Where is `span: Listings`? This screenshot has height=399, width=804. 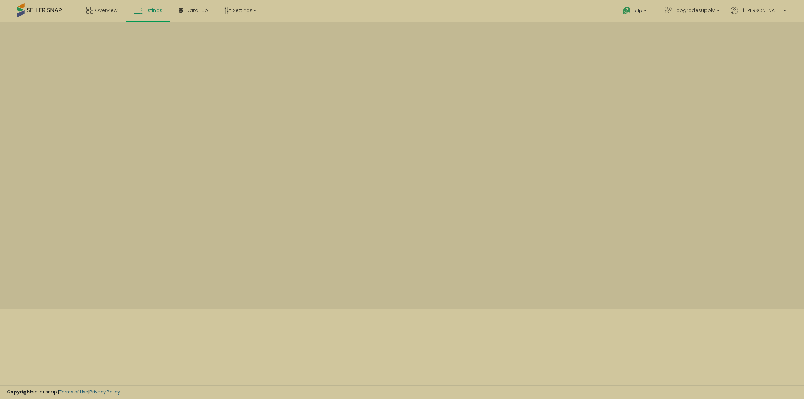
span: Listings is located at coordinates (153, 10).